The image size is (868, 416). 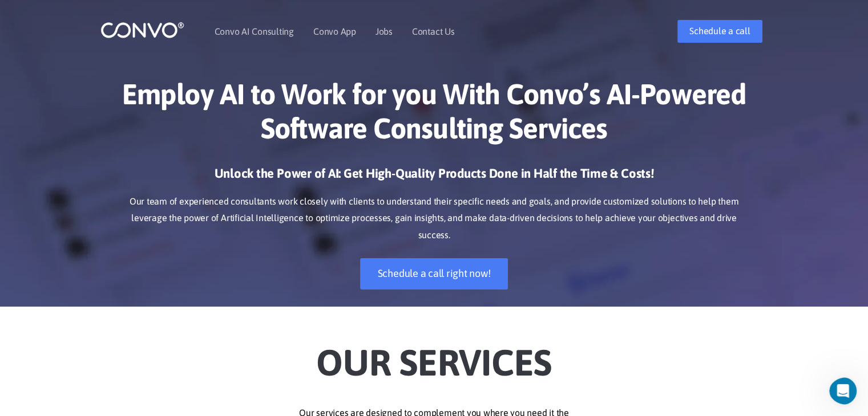 I want to click on a: Schedule a call, so click(x=720, y=32).